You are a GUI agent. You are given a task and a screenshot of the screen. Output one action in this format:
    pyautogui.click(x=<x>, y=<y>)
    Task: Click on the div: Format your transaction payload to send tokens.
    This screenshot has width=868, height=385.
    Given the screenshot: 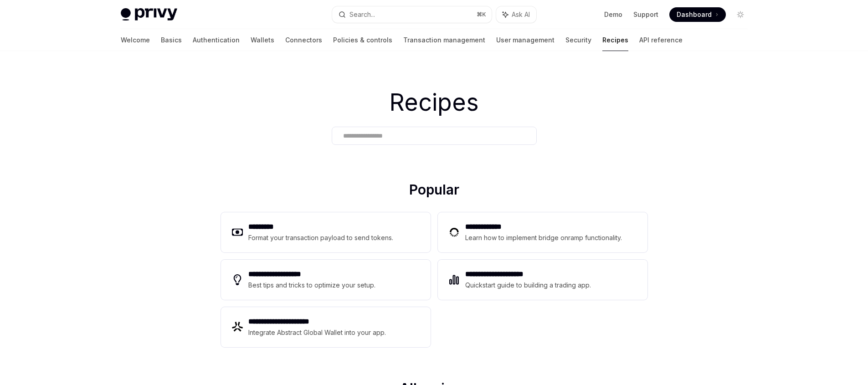 What is the action you would take?
    pyautogui.click(x=321, y=238)
    